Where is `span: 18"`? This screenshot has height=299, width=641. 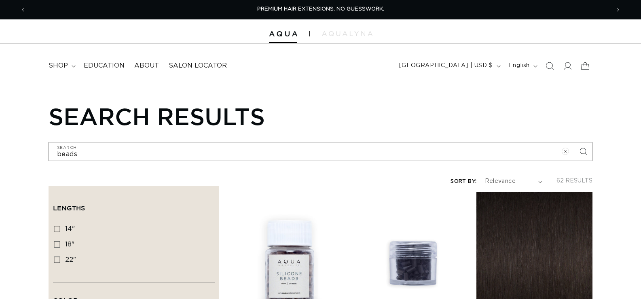 span: 18" is located at coordinates (70, 244).